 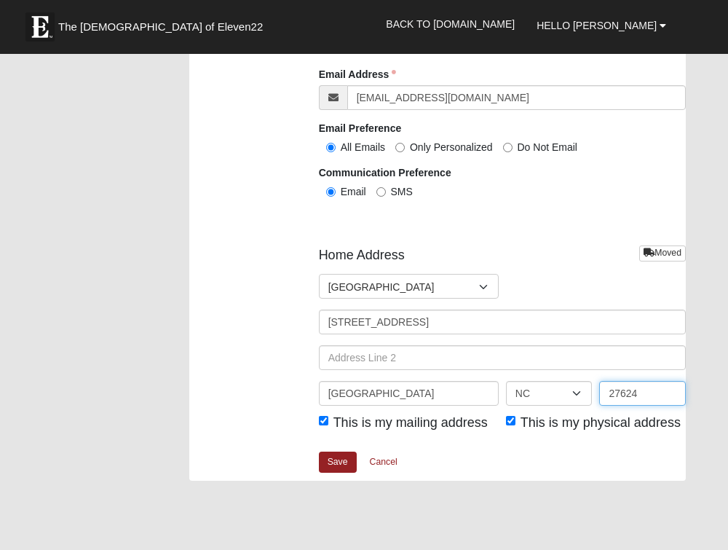 What do you see at coordinates (338, 462) in the screenshot?
I see `a: Save` at bounding box center [338, 462].